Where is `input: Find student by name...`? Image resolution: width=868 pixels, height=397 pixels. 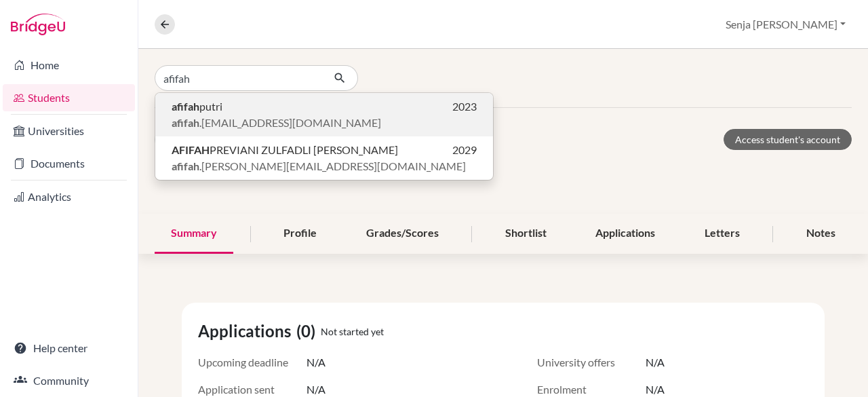
input: Find student by name... is located at coordinates (239, 78).